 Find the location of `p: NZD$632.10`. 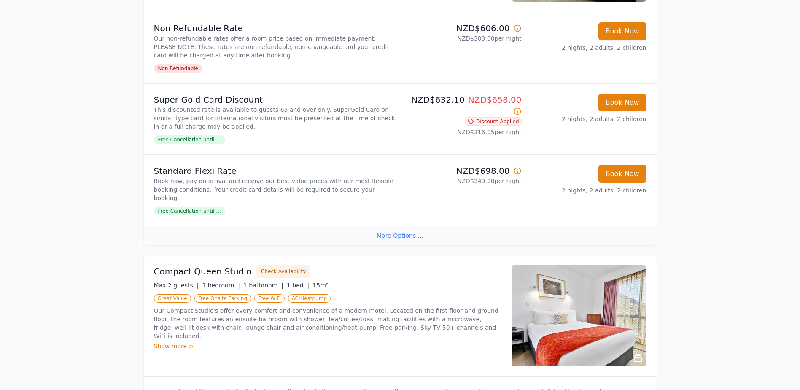

p: NZD$632.10 is located at coordinates (463, 105).